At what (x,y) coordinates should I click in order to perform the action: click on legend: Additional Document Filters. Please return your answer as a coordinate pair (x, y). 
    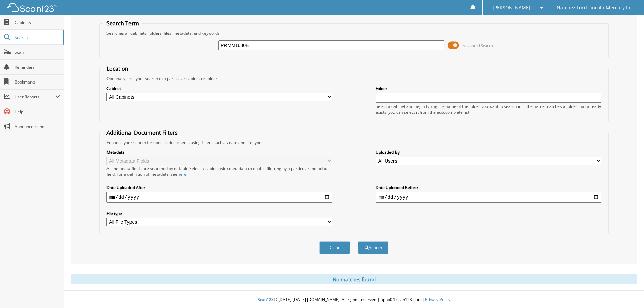
    Looking at the image, I should click on (142, 133).